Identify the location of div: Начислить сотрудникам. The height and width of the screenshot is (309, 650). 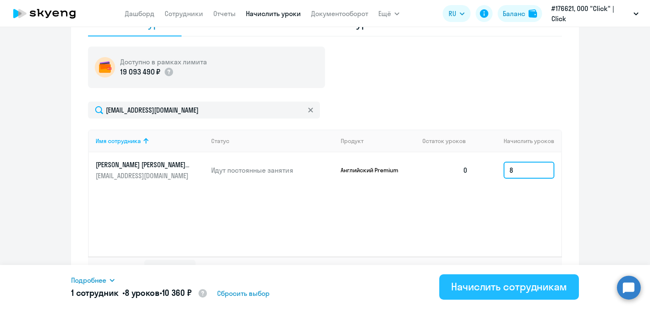
(509, 287).